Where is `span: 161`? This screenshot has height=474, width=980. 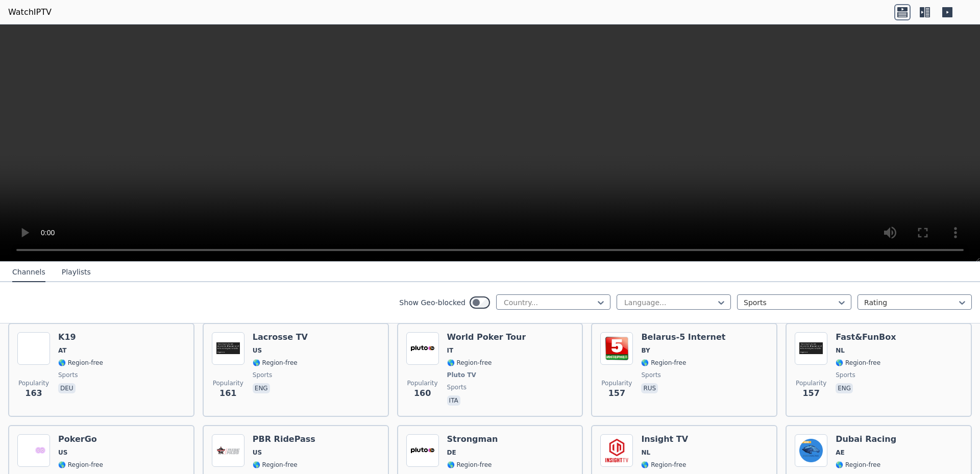 span: 161 is located at coordinates (227, 394).